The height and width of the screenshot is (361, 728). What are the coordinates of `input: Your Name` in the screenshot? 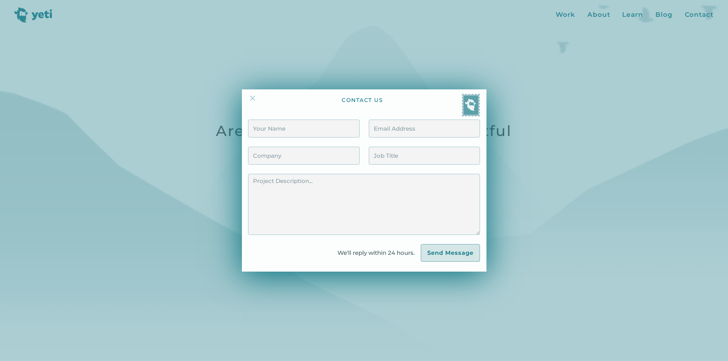 It's located at (303, 128).